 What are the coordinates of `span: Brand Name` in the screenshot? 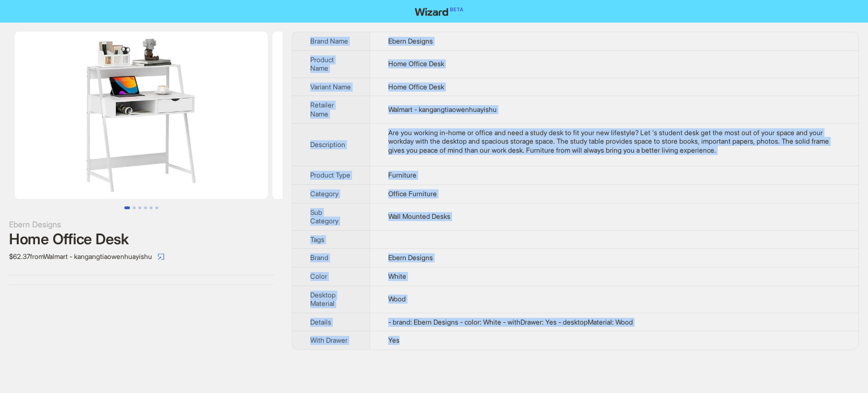 It's located at (329, 41).